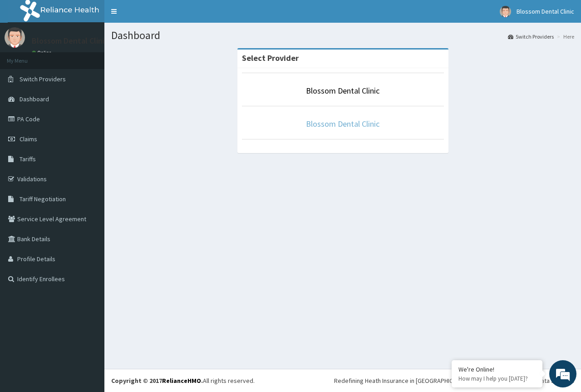 The width and height of the screenshot is (581, 392). What do you see at coordinates (34, 99) in the screenshot?
I see `span: Dashboard` at bounding box center [34, 99].